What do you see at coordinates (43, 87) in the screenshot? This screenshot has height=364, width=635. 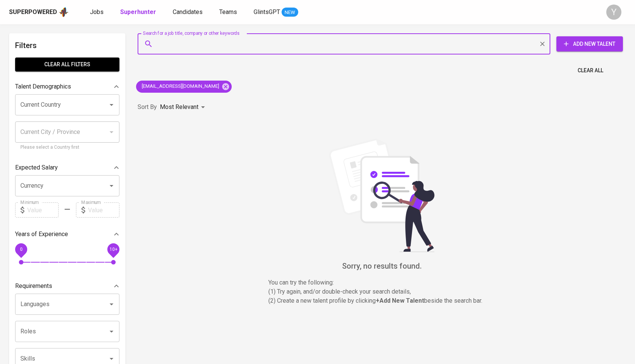 I see `p: Talent Demographics` at bounding box center [43, 87].